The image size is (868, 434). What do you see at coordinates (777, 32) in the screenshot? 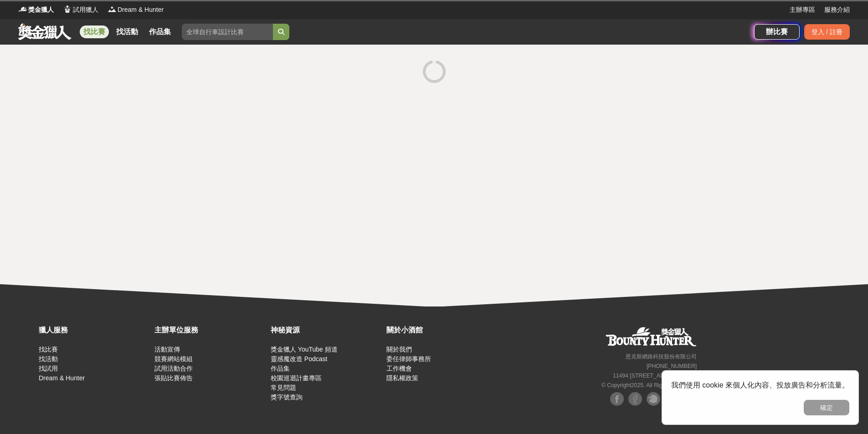
I see `a: 辦比賽` at bounding box center [777, 32].